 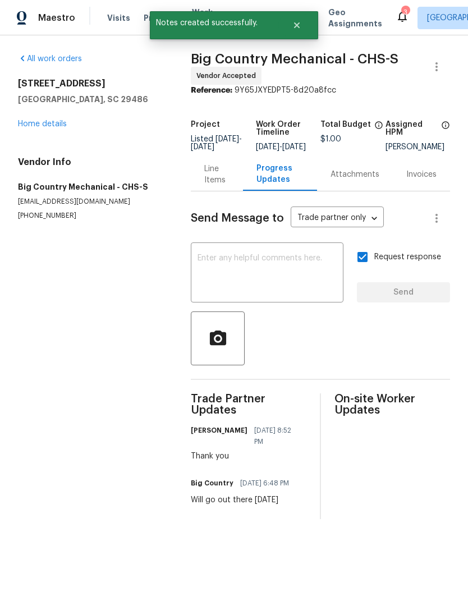 What do you see at coordinates (405, 12) in the screenshot?
I see `div: 3` at bounding box center [405, 12].